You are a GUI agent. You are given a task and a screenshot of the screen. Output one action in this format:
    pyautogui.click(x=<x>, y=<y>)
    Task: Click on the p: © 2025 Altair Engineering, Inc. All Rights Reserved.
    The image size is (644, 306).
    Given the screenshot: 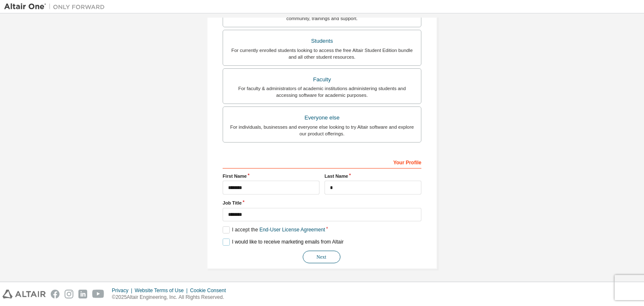 What is the action you would take?
    pyautogui.click(x=172, y=297)
    